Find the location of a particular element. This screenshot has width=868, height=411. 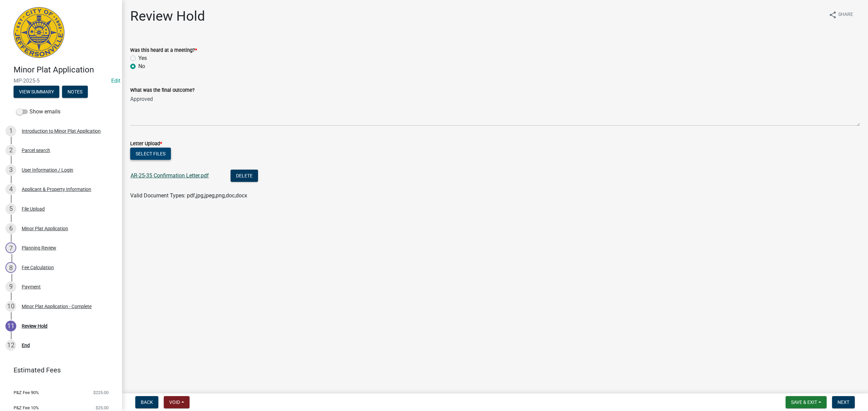

h4: Minor Plat Application is located at coordinates (65, 70).